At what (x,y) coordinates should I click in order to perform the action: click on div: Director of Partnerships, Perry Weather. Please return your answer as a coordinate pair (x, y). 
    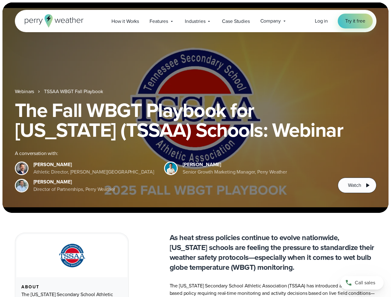
    Looking at the image, I should click on (74, 189).